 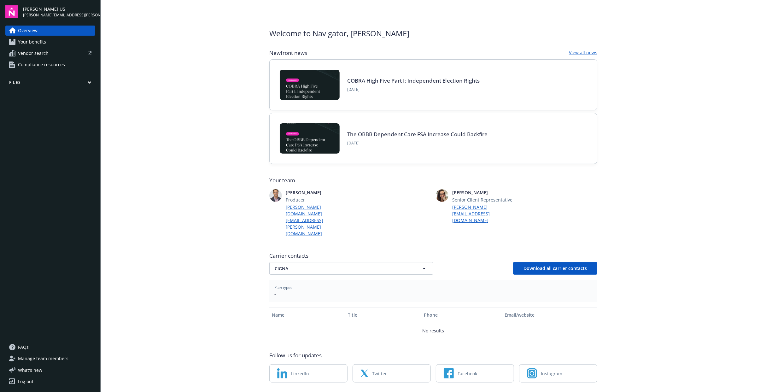 I want to click on span: LinkedIn, so click(x=300, y=373).